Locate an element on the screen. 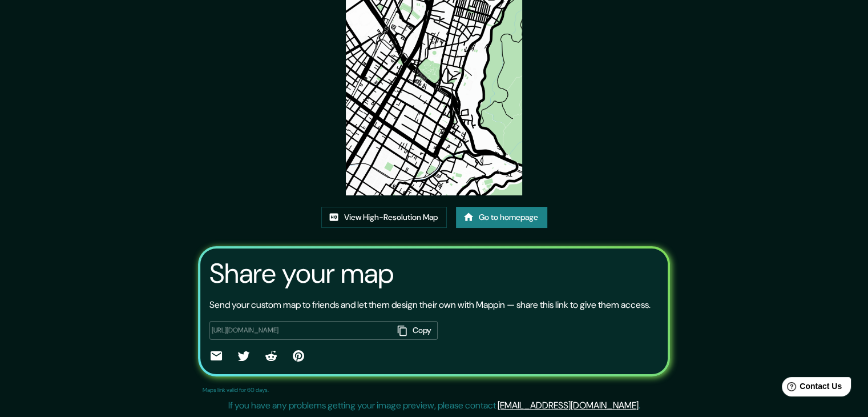  p: Send your custom map to friends and let them design their own with Mappin — share this link to gi... is located at coordinates (429, 305).